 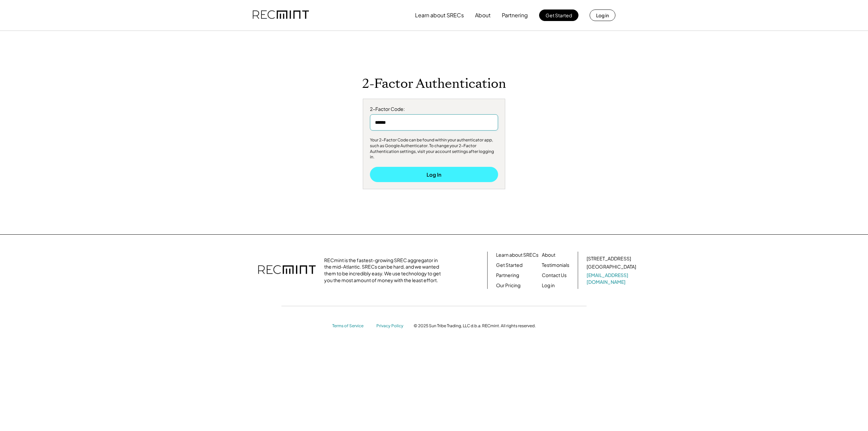 What do you see at coordinates (554, 275) in the screenshot?
I see `a: Contact Us` at bounding box center [554, 275].